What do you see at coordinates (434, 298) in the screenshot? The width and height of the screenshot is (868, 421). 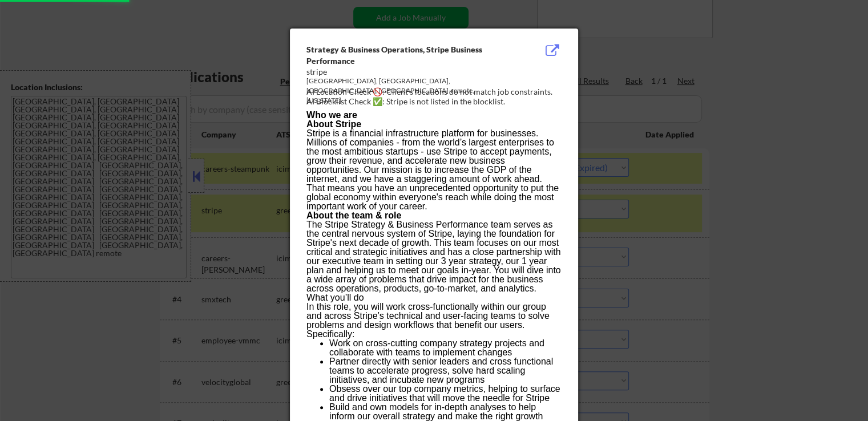 I see `h3: What you’ll do` at bounding box center [434, 298].